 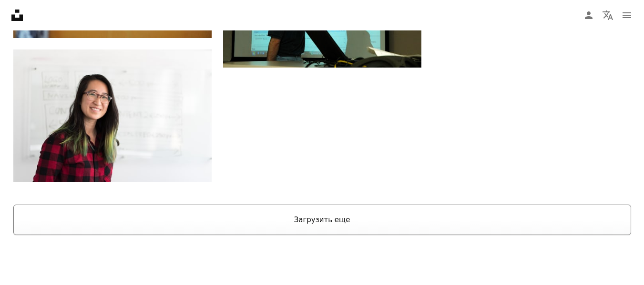 What do you see at coordinates (322, 220) in the screenshot?
I see `button: Загрузить еще` at bounding box center [322, 220].